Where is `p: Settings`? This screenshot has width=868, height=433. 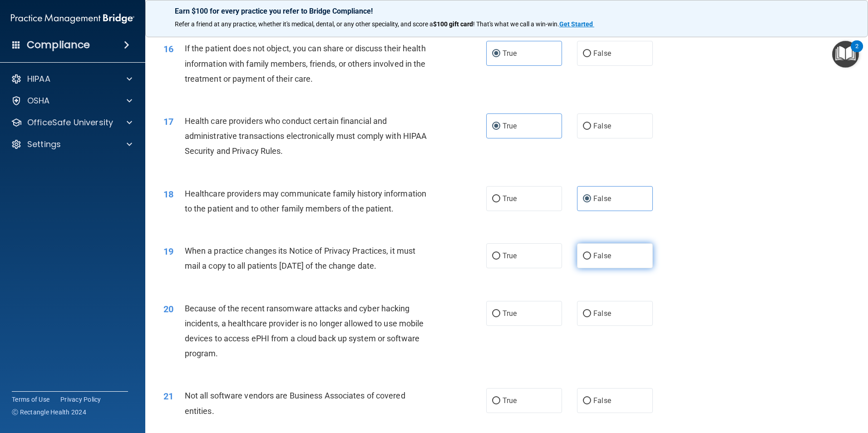 p: Settings is located at coordinates (44, 145).